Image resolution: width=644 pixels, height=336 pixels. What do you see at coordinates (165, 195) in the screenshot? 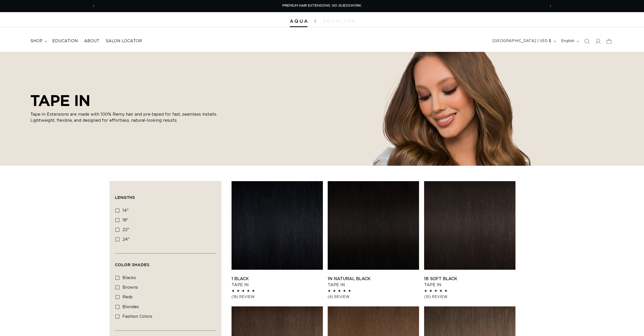
I see `summary: Lengths (0 selected)` at bounding box center [165, 195].